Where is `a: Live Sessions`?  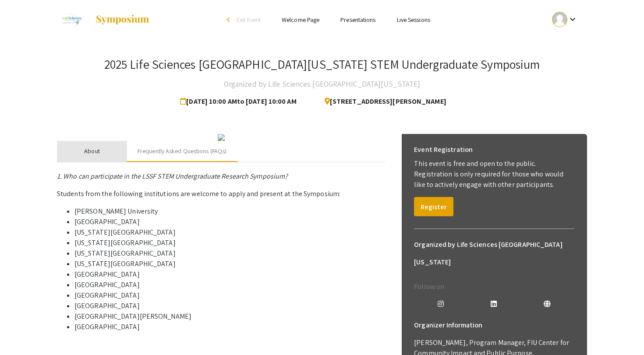
a: Live Sessions is located at coordinates (413, 20).